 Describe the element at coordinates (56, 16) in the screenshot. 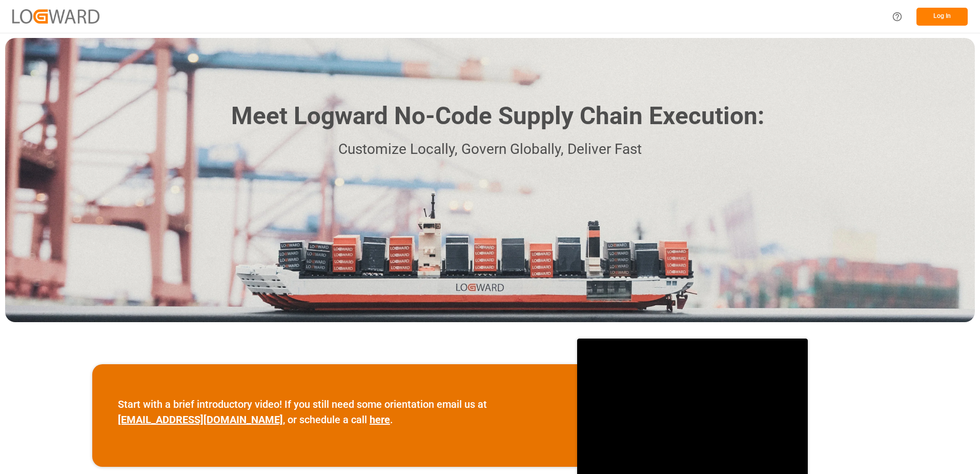

I see `img: Logward_new_orange.png` at that location.